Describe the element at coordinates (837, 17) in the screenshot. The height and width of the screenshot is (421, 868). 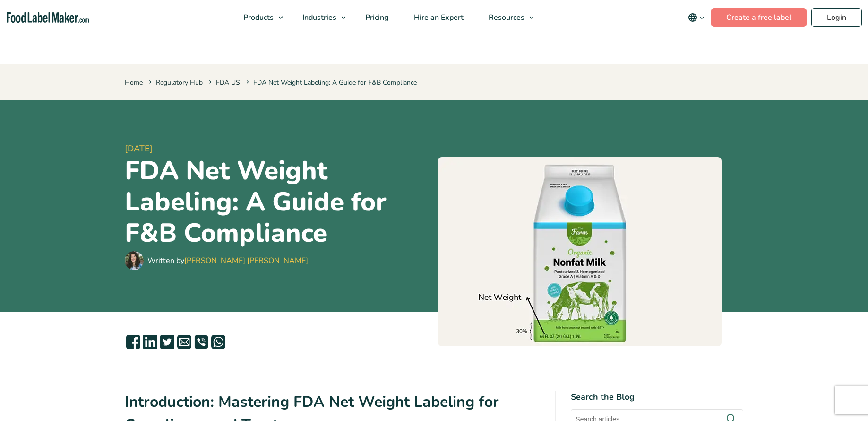
I see `a: Login` at that location.